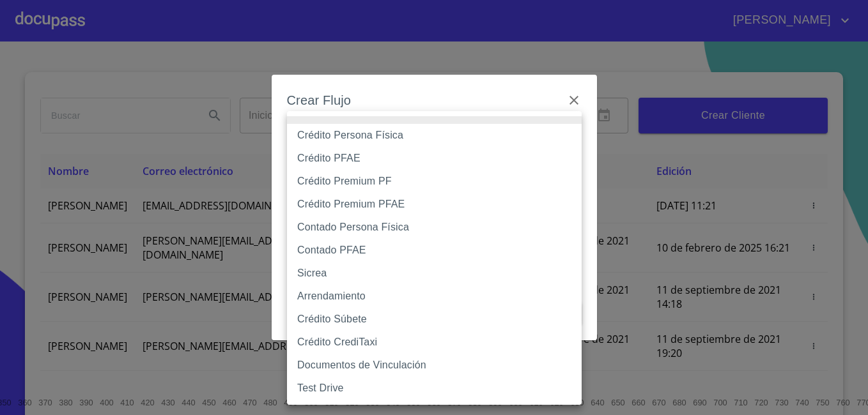 Image resolution: width=868 pixels, height=415 pixels. I want to click on li: None, so click(434, 120).